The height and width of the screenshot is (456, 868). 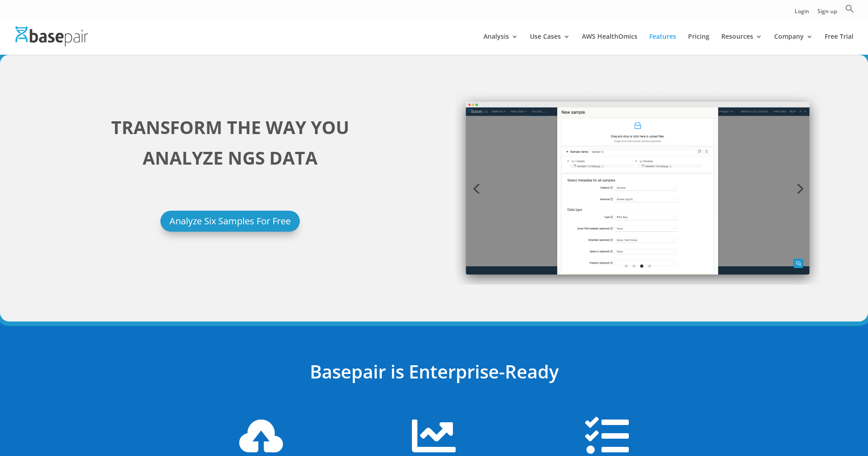 What do you see at coordinates (641, 266) in the screenshot?
I see `a: 3` at bounding box center [641, 266].